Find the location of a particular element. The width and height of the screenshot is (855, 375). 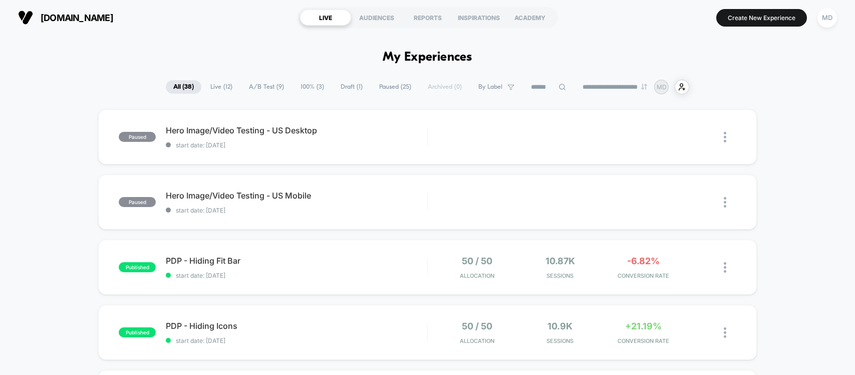

span: Hero Image/Video Testing - US Mobile is located at coordinates (296, 195).